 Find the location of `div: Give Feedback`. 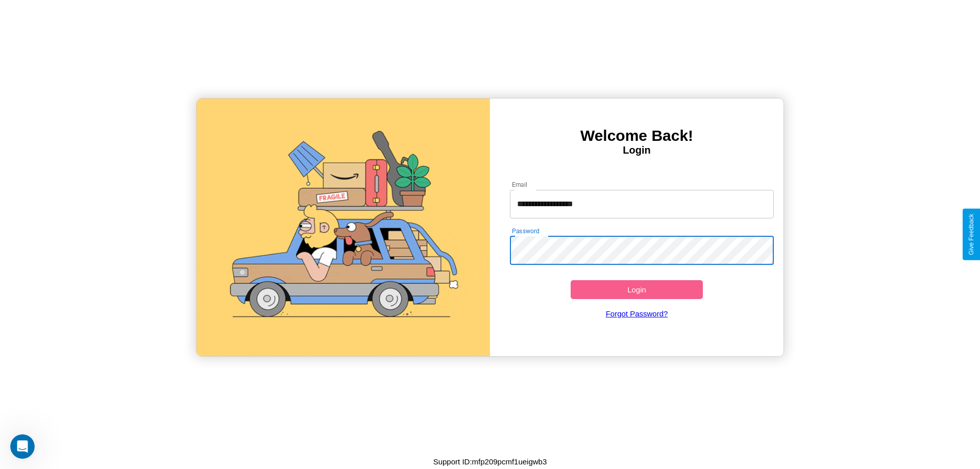

div: Give Feedback is located at coordinates (972, 234).